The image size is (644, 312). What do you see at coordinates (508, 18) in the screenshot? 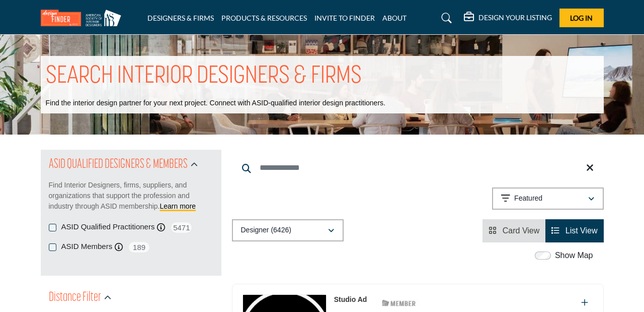
I see `div: DESIGN YOUR LISTING` at bounding box center [508, 18].